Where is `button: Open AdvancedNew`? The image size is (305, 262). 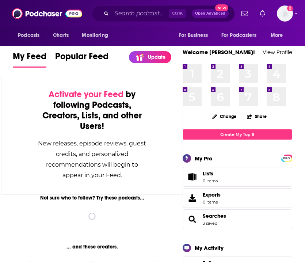
button: Open AdvancedNew is located at coordinates (210, 13).